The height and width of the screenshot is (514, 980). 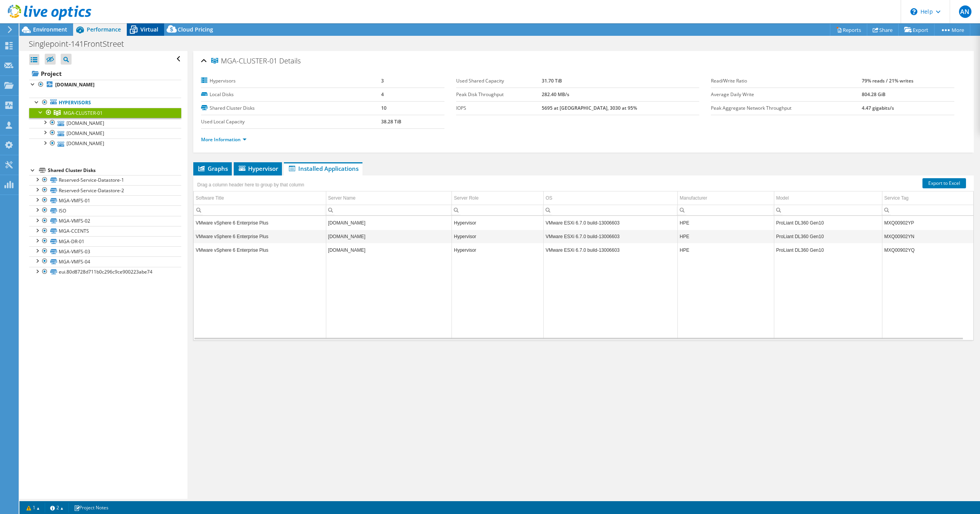 What do you see at coordinates (466, 198) in the screenshot?
I see `div: Server Role` at bounding box center [466, 198].